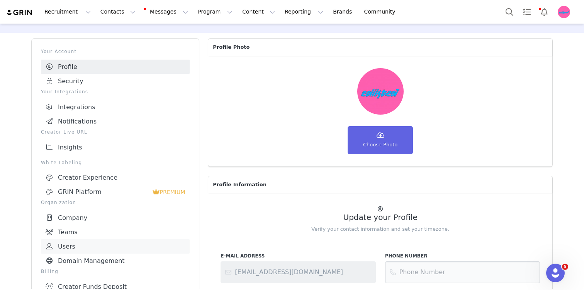 The width and height of the screenshot is (584, 290). What do you see at coordinates (115, 66) in the screenshot?
I see `a: Profile` at bounding box center [115, 66].